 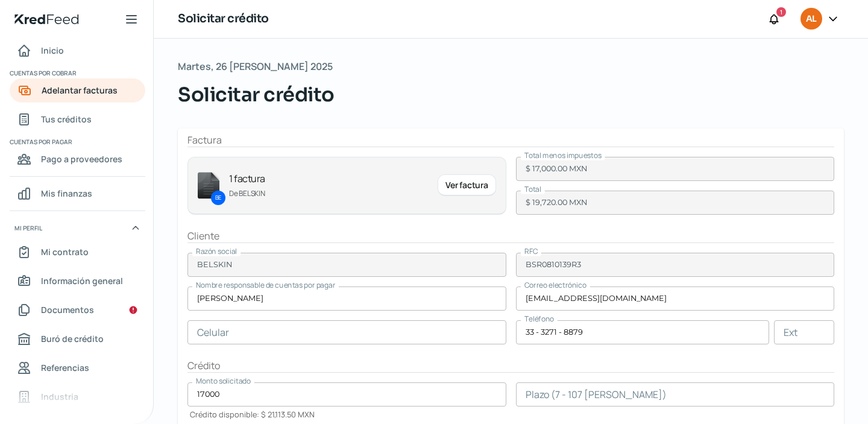 What do you see at coordinates (256, 95) in the screenshot?
I see `span: Solicitar crédito` at bounding box center [256, 95].